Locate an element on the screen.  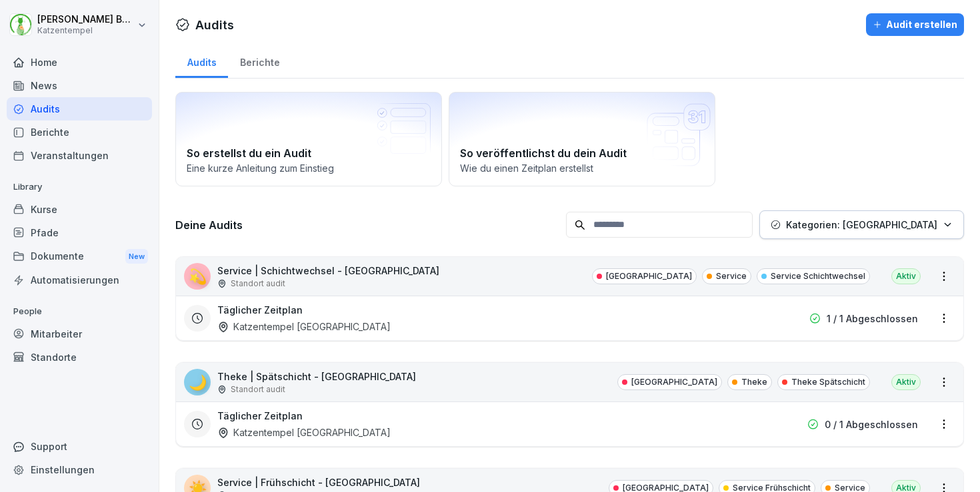
p: 0 / 1 Abgeschlossen is located at coordinates (871, 425).